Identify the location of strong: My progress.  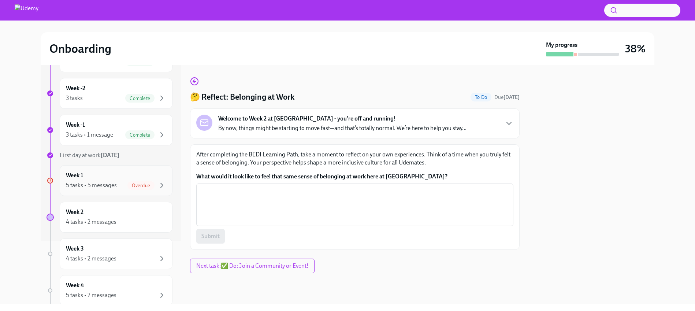
(562, 45).